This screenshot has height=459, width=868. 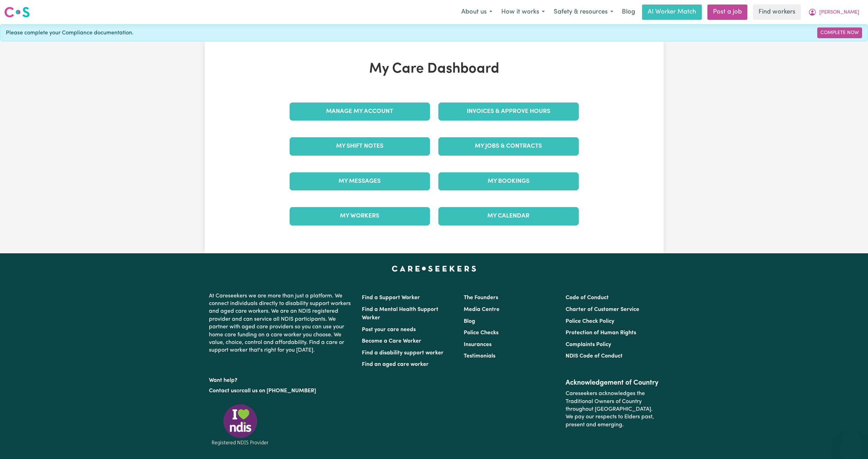 I want to click on h2: Acknowledgement of Country, so click(x=612, y=383).